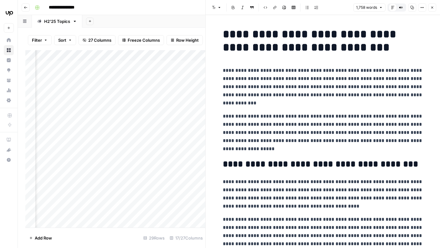 The width and height of the screenshot is (440, 248). I want to click on a: Home, so click(9, 40).